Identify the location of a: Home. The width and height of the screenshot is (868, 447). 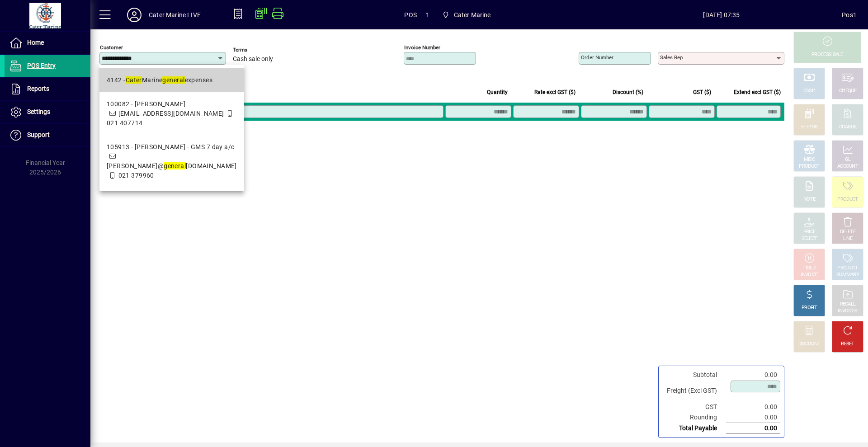
(47, 43).